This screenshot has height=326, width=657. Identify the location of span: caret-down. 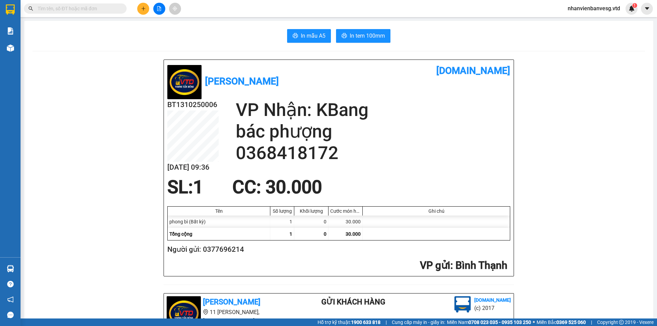
(647, 9).